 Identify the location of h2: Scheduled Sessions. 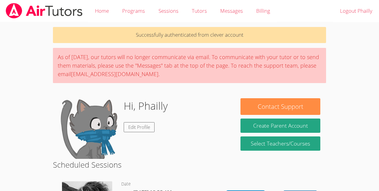
(189, 164).